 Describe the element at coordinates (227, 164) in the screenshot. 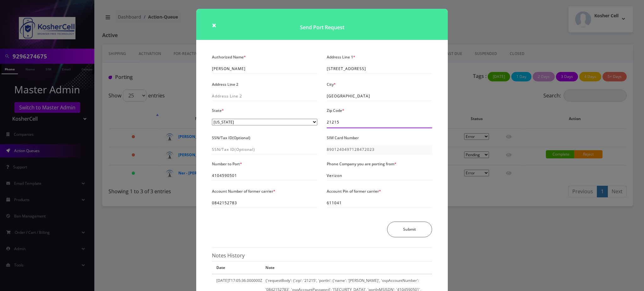

I see `label: Number to Port` at that location.